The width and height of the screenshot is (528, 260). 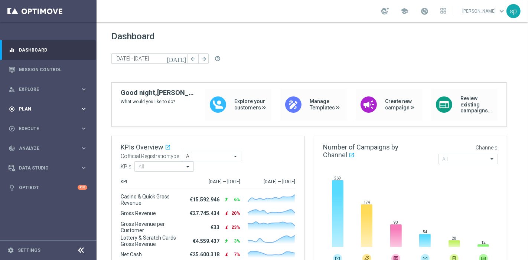 I want to click on button: play_circle_outline Execute keyboard_arrow_right, so click(x=48, y=129).